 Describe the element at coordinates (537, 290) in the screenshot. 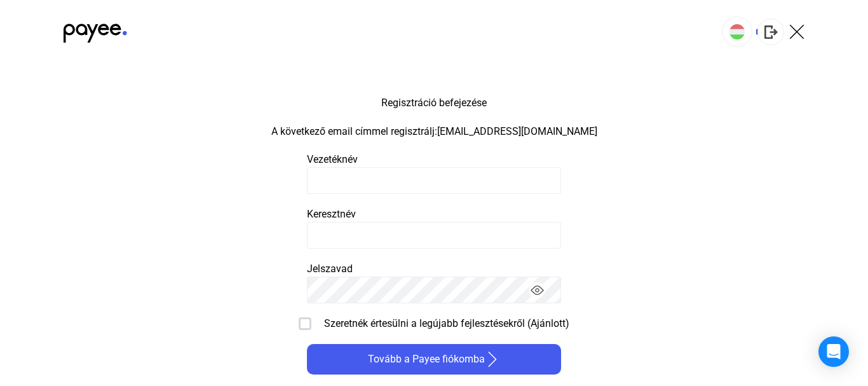

I see `img: eyes-on.svg` at that location.